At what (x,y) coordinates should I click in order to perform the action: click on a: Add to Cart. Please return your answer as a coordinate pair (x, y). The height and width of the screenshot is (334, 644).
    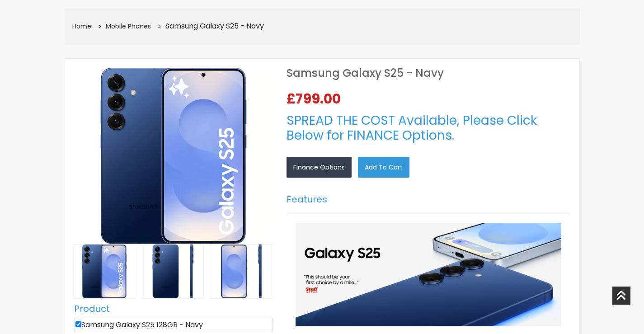
    Looking at the image, I should click on (384, 167).